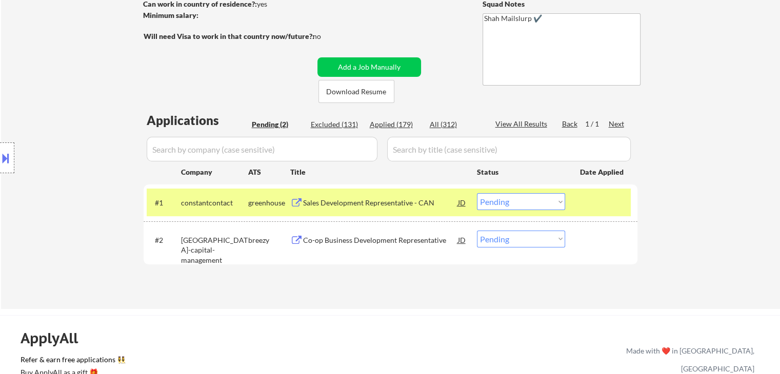 This screenshot has width=780, height=374. What do you see at coordinates (603, 172) in the screenshot?
I see `div: Date Applied` at bounding box center [603, 172].